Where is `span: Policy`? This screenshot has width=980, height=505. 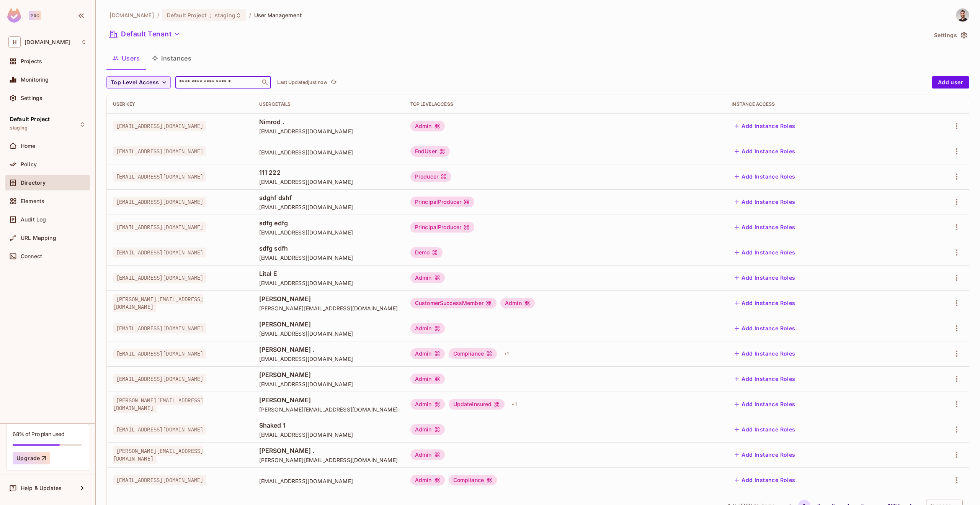
span: Policy is located at coordinates (28, 164).